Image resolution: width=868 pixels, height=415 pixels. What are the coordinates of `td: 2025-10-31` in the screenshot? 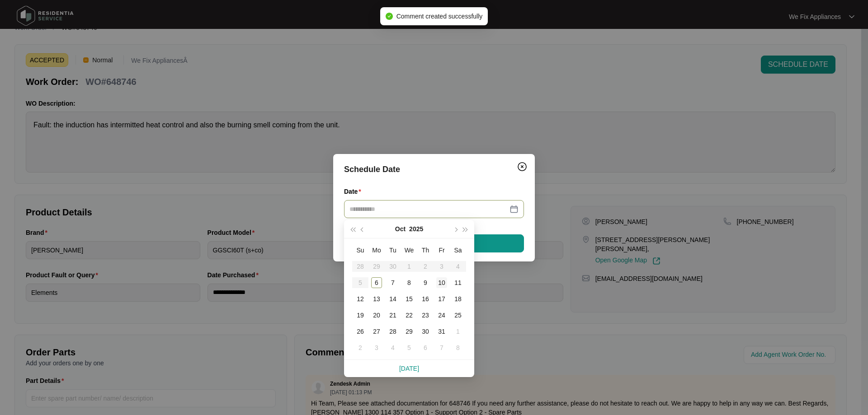 It's located at (442, 332).